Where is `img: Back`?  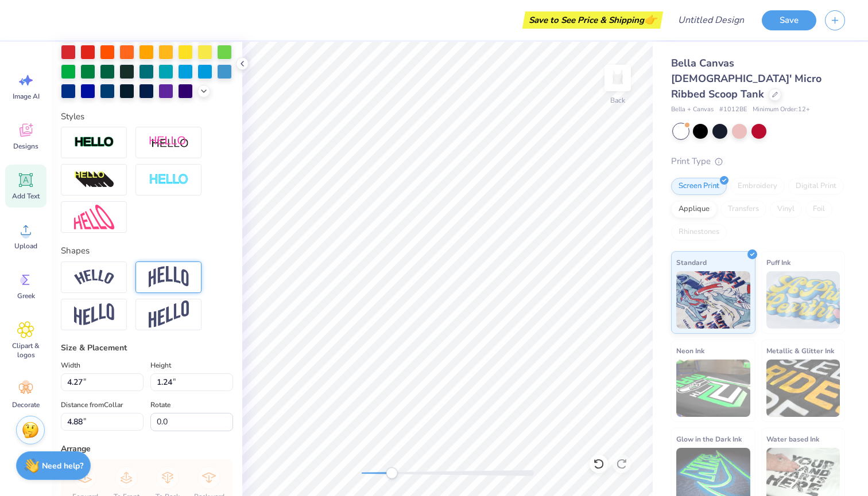
img: Back is located at coordinates (617, 78).